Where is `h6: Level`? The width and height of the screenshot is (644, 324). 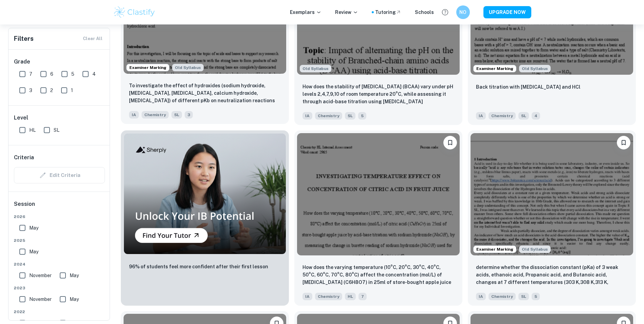 h6: Level is located at coordinates (59, 118).